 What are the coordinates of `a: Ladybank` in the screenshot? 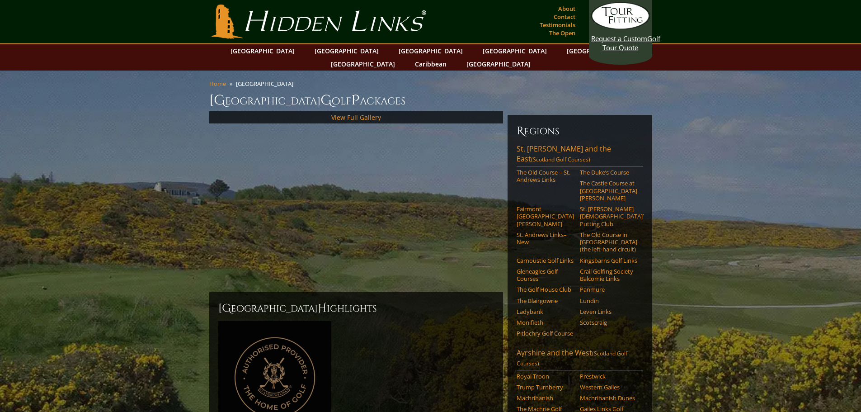 It's located at (545, 311).